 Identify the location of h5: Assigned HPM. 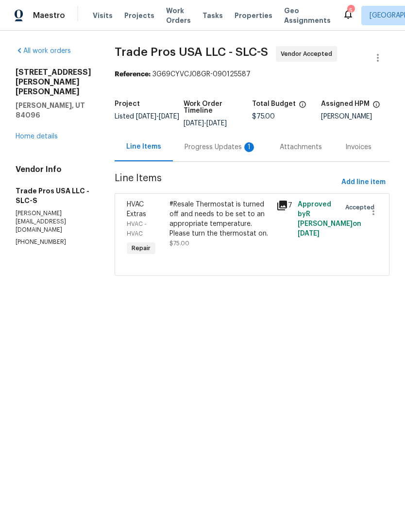
(346, 104).